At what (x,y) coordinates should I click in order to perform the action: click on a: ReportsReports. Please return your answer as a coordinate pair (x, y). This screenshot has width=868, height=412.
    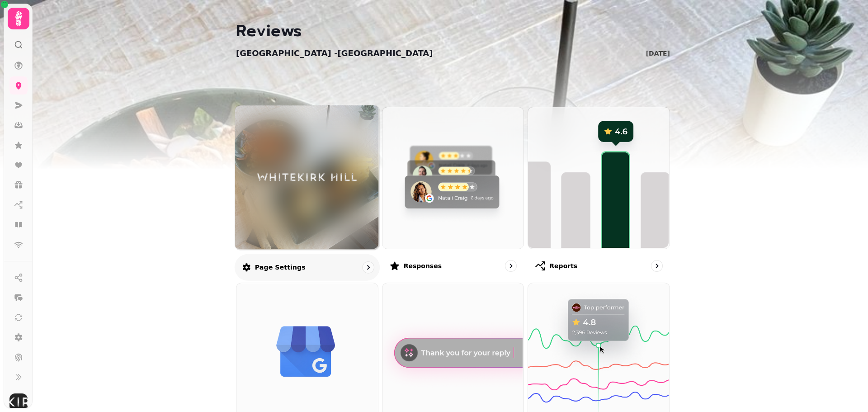
    Looking at the image, I should click on (598, 192).